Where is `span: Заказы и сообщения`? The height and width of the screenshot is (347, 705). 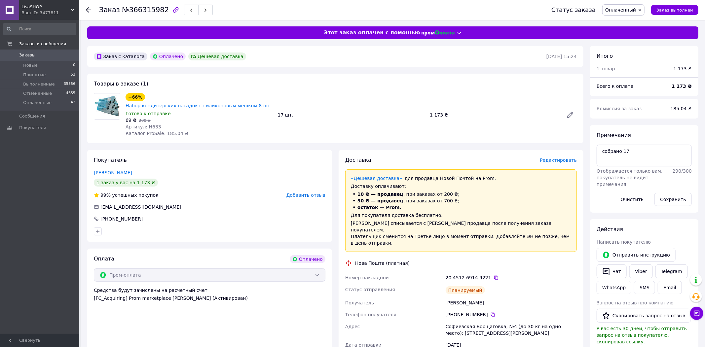 span: Заказы и сообщения is located at coordinates (43, 44).